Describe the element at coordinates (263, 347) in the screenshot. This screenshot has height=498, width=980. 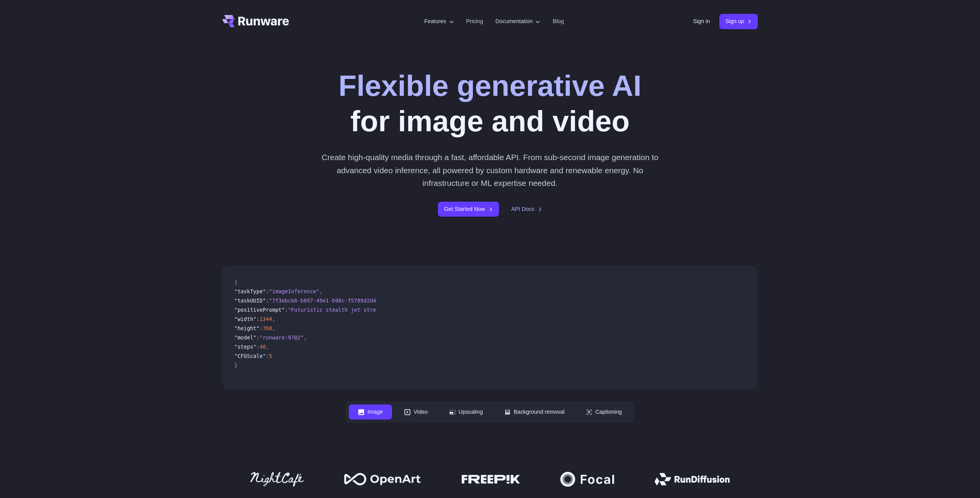
I see `span: 40` at that location.